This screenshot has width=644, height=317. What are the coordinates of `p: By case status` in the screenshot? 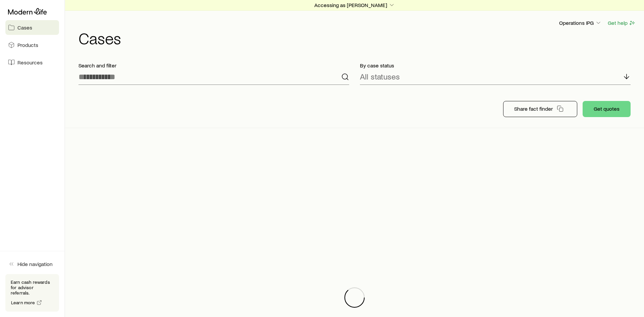 It's located at (495, 65).